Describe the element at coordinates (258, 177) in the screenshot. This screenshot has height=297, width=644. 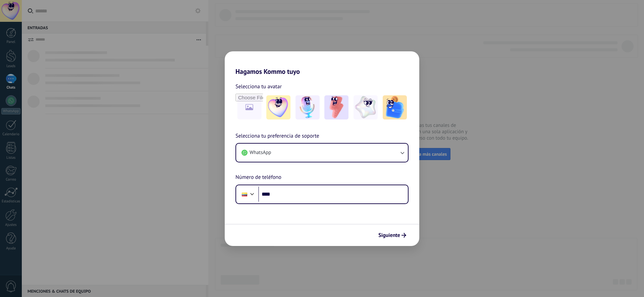
I see `span: Número de teléfono` at that location.